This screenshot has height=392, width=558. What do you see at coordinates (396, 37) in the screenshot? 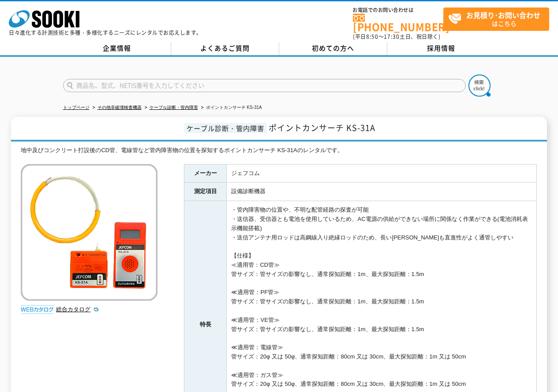
I see `span: (平日 ～ 土日、祝日除く)` at bounding box center [396, 37].